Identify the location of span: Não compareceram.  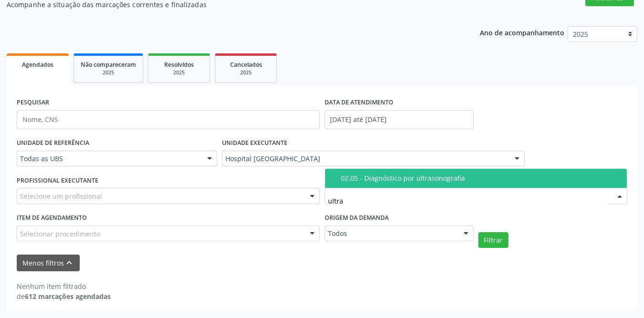
(108, 65).